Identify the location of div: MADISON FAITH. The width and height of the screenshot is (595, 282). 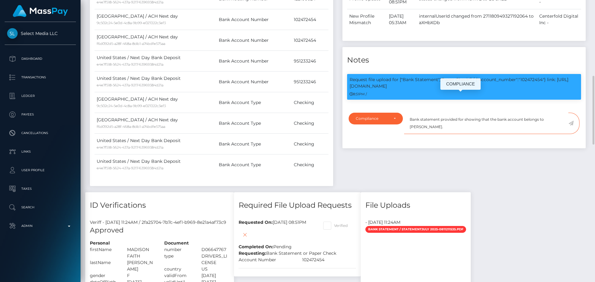
(141, 253).